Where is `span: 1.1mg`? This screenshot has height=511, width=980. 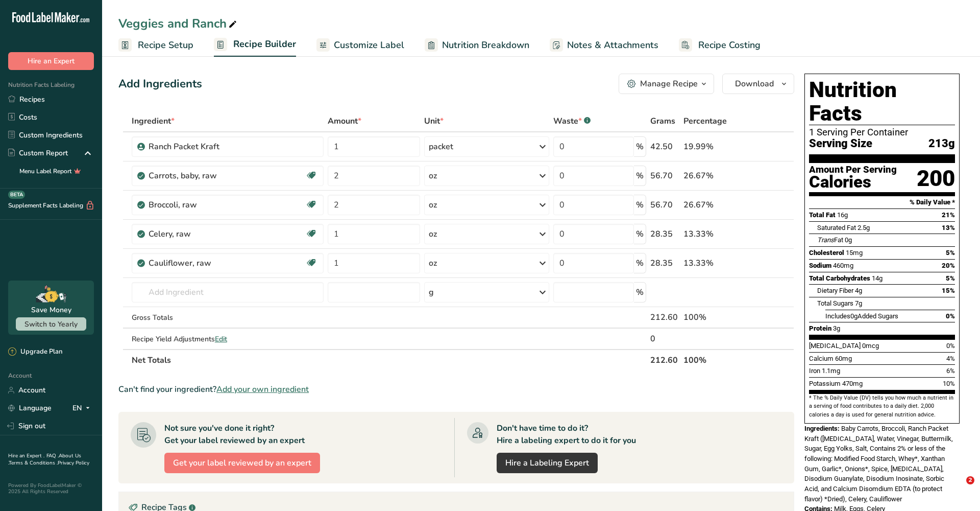
span: 1.1mg is located at coordinates (831, 371).